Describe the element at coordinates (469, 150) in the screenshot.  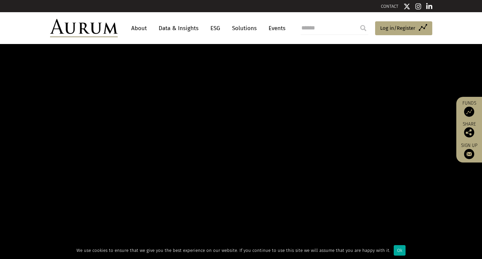
I see `a: Sign up` at that location.